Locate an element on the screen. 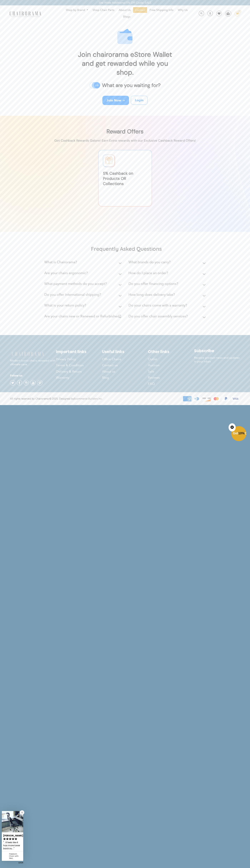 The height and width of the screenshot is (868, 250). a: FAQ is located at coordinates (171, 384).